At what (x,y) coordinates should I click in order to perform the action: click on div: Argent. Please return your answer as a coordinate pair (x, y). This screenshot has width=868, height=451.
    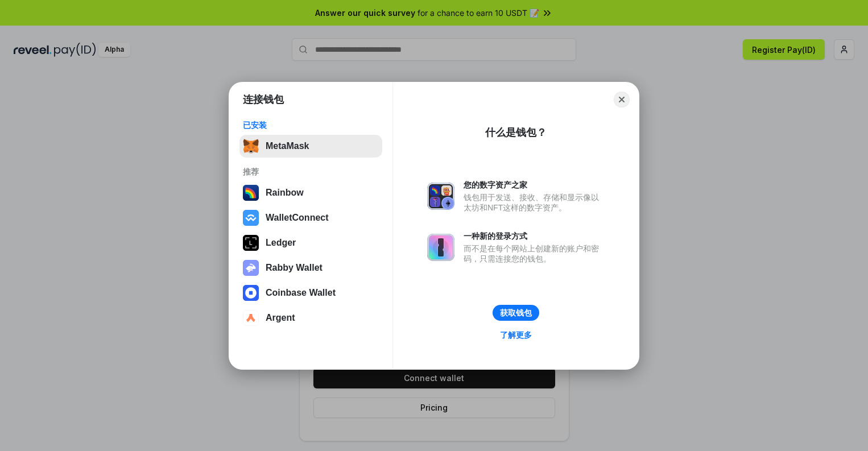
    Looking at the image, I should click on (280, 318).